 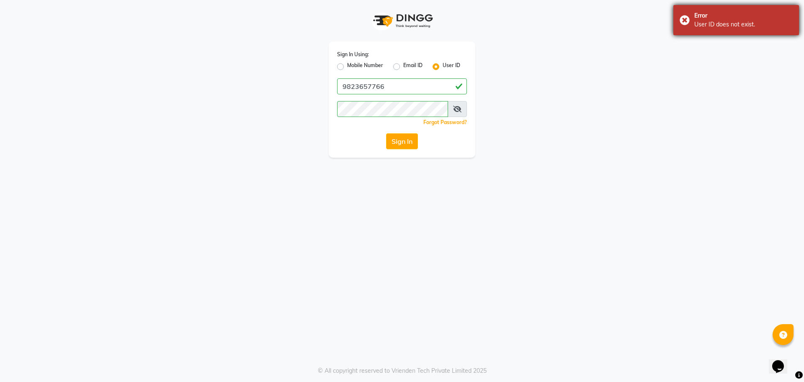 What do you see at coordinates (353, 54) in the screenshot?
I see `label: Sign In Using:` at bounding box center [353, 54].